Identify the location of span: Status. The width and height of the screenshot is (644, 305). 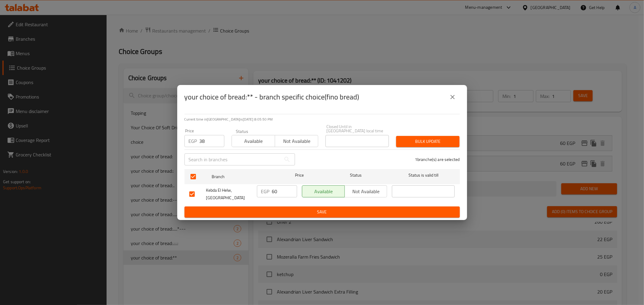
(356, 175).